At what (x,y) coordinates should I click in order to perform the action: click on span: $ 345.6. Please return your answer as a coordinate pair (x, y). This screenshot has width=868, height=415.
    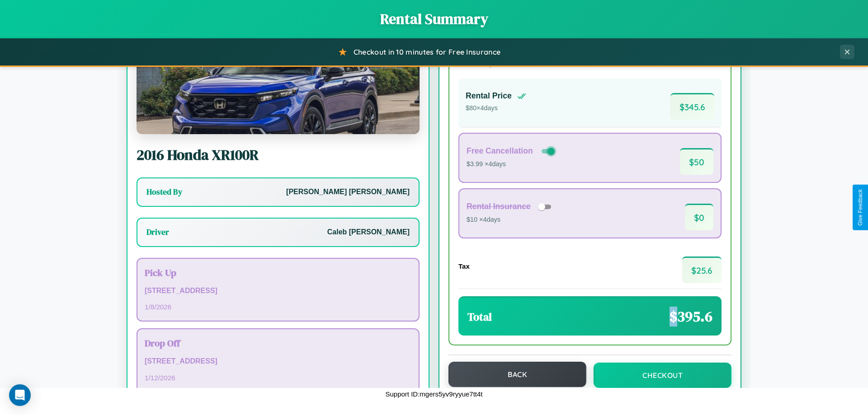
    Looking at the image, I should click on (692, 106).